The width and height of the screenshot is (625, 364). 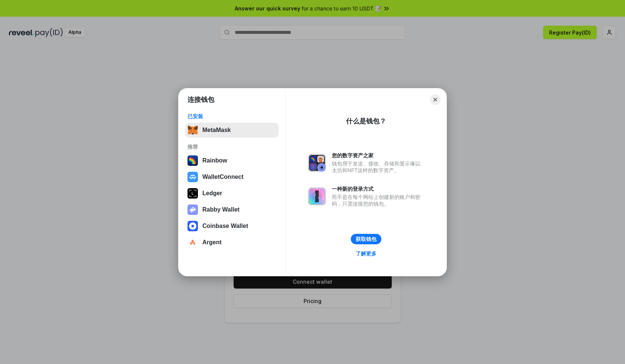 What do you see at coordinates (378, 155) in the screenshot?
I see `div: 您的数字资产之家` at bounding box center [378, 155].